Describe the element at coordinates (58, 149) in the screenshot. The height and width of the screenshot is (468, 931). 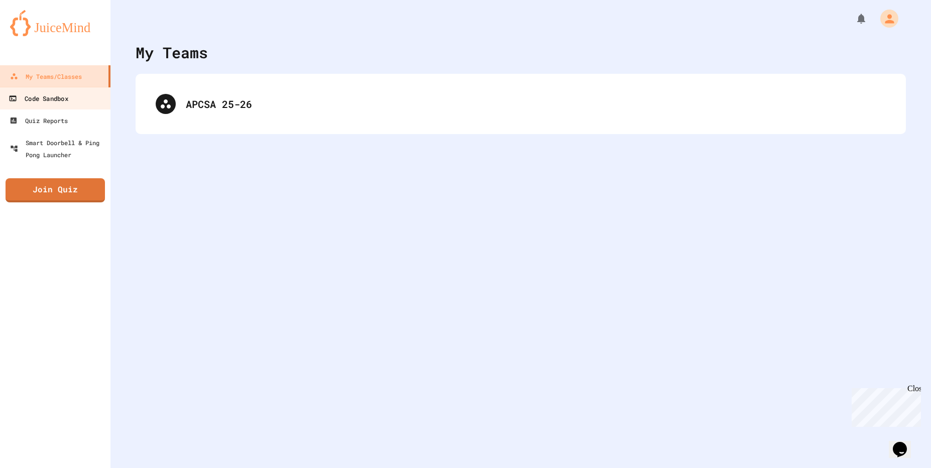
I see `div: Smart Doorbell & Ping Pong Launcher` at that location.